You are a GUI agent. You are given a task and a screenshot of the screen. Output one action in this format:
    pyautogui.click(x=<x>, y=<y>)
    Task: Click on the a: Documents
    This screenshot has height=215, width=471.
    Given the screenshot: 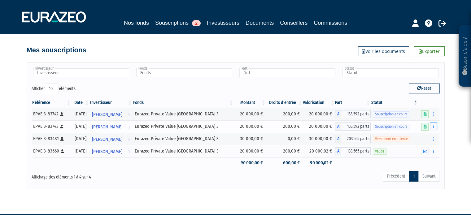 What is the action you would take?
    pyautogui.click(x=260, y=23)
    